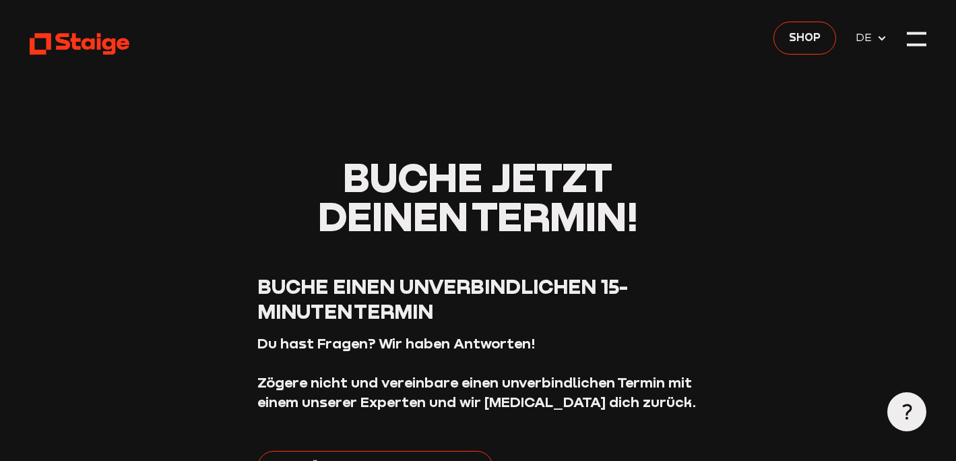 The image size is (956, 461). Describe the element at coordinates (804, 38) in the screenshot. I see `a: Shop` at that location.